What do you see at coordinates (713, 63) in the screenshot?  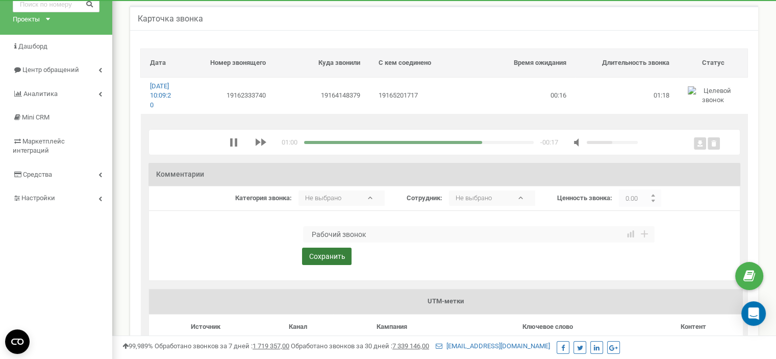 I see `th: Статус` at bounding box center [713, 63].